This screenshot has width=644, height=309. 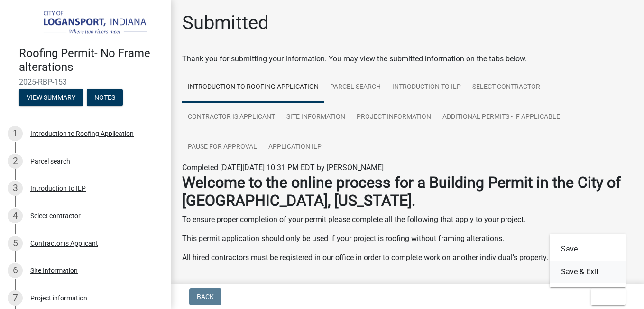 What do you see at coordinates (407, 257) in the screenshot?
I see `p: All hired contractors must be registered in our office in order to complete work on another indiv...` at bounding box center [407, 257].